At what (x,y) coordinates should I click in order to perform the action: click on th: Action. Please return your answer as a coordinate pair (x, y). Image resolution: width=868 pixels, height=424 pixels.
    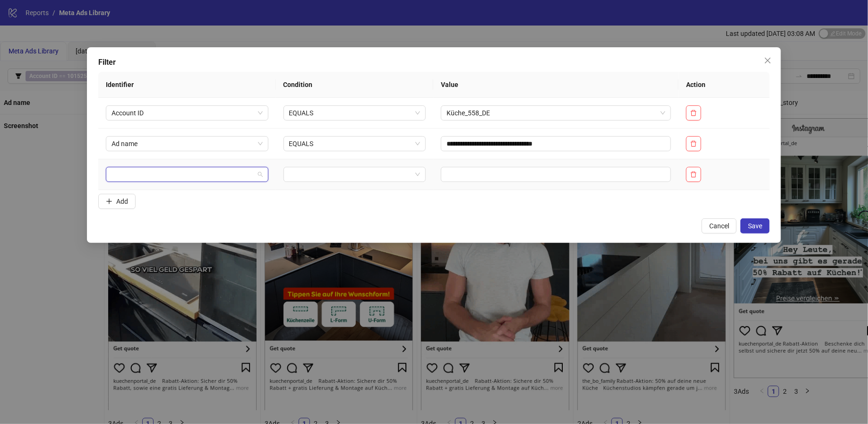
    Looking at the image, I should click on (724, 85).